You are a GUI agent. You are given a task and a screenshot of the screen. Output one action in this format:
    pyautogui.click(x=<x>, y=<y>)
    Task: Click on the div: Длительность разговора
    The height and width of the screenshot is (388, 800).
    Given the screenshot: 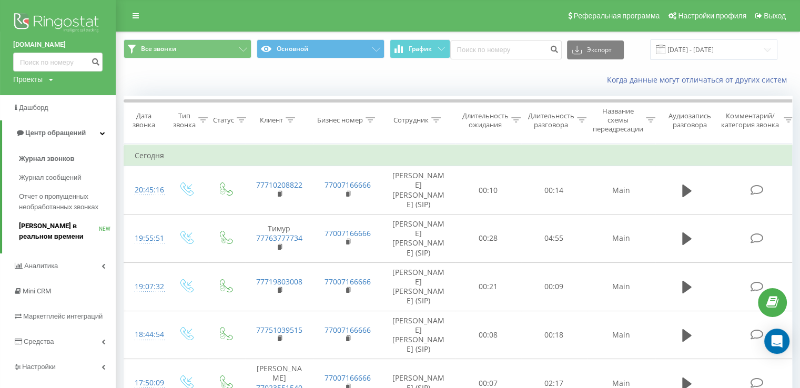 What is the action you would take?
    pyautogui.click(x=551, y=120)
    